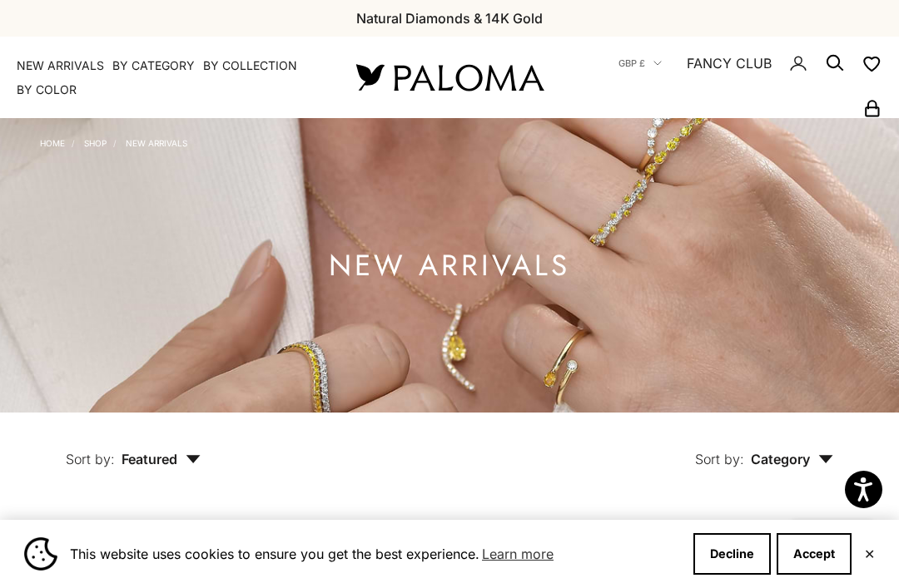 The height and width of the screenshot is (588, 899). What do you see at coordinates (375, 555) in the screenshot?
I see `span: This website uses cookies to ensure you get the best experience.` at bounding box center [375, 555].